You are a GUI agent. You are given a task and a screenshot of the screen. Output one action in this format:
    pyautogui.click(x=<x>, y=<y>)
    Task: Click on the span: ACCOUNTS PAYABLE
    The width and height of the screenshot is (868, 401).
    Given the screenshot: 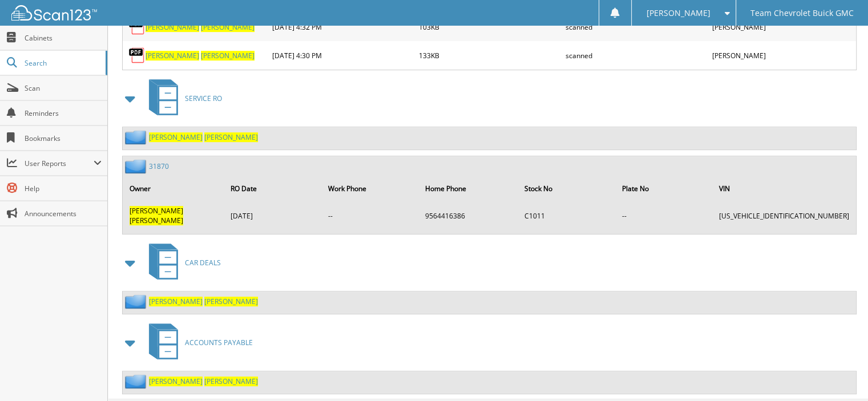 What is the action you would take?
    pyautogui.click(x=218, y=342)
    